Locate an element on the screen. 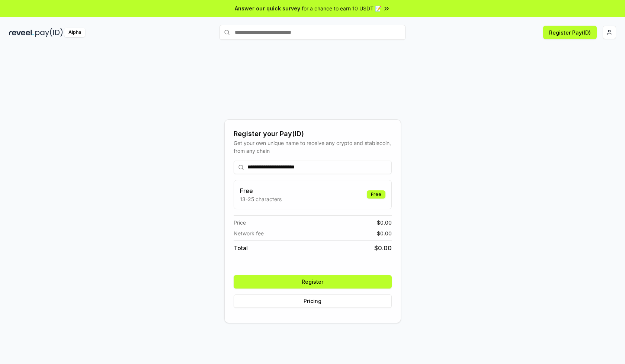 The image size is (625, 364). p: 13-25 characters is located at coordinates (261, 199).